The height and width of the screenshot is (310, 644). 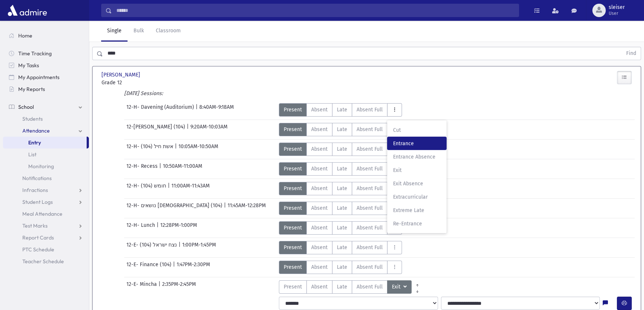 I want to click on span: 11:45AM-12:28PM, so click(x=247, y=209).